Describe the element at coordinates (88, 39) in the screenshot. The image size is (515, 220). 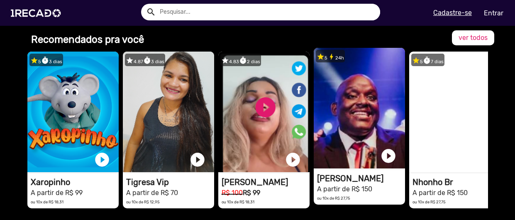
I see `b: Recomendados pra você` at that location.